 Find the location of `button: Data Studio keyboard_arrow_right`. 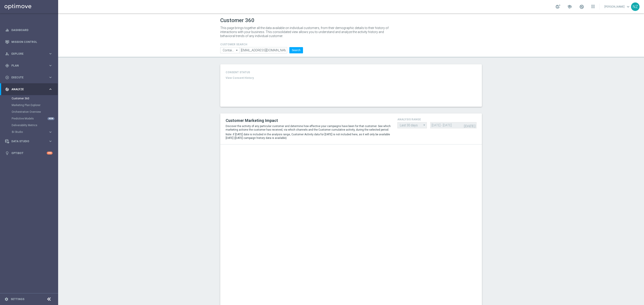

button: Data Studio keyboard_arrow_right is located at coordinates (29, 141).